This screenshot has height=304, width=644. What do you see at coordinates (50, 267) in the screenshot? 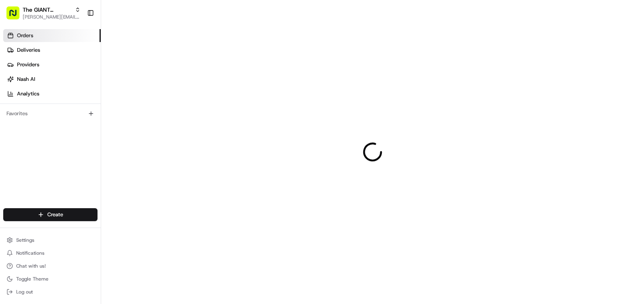
I see `button: Chat with us!` at bounding box center [50, 267].